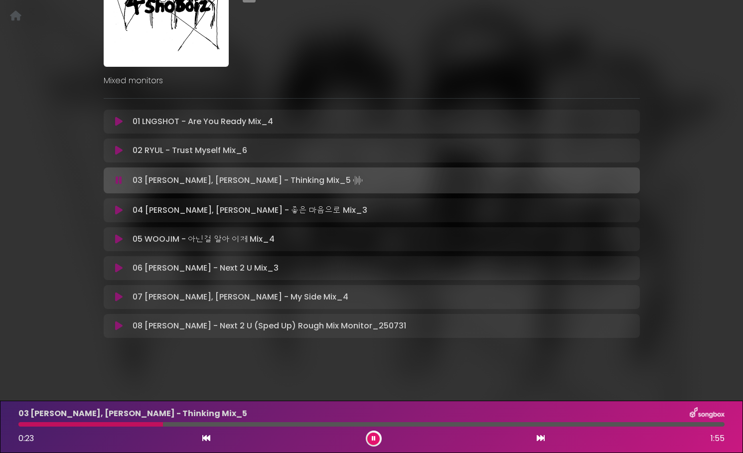 This screenshot has height=453, width=743. Describe the element at coordinates (203, 122) in the screenshot. I see `p: 01 LNGSHOT - Are You Ready Mix_4` at that location.